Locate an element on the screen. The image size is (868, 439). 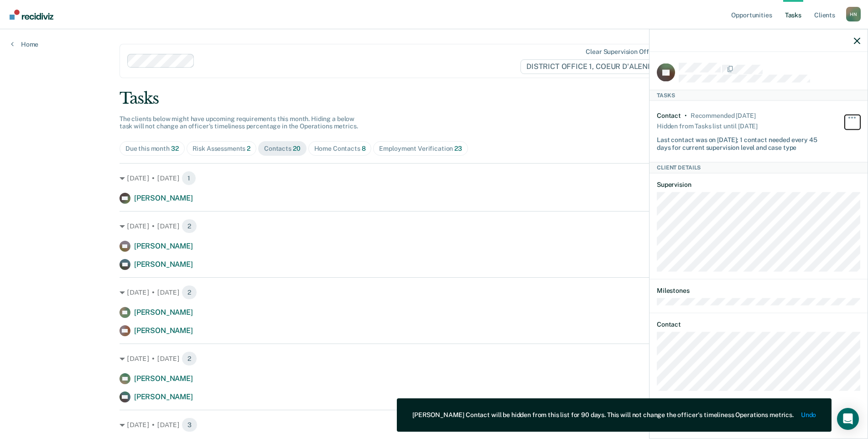
span: 1 is located at coordinates (189, 178).